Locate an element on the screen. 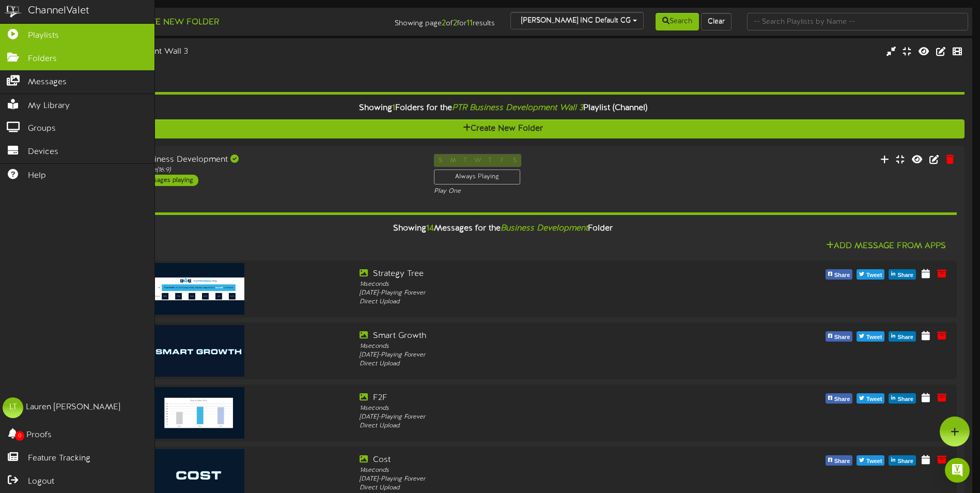 This screenshot has height=493, width=980. button: Clear is located at coordinates (716, 22).